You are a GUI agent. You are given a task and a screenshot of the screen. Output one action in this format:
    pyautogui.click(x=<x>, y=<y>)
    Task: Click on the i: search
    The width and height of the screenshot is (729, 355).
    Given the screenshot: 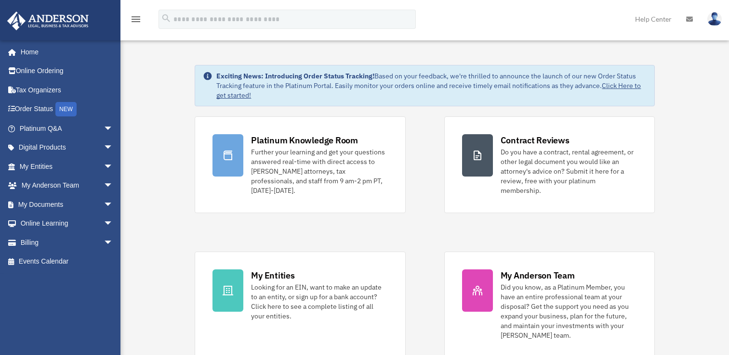 What is the action you would take?
    pyautogui.click(x=166, y=18)
    